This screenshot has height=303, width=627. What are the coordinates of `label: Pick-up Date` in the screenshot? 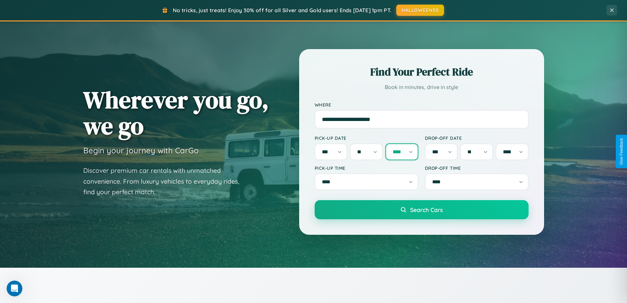 It's located at (366, 138).